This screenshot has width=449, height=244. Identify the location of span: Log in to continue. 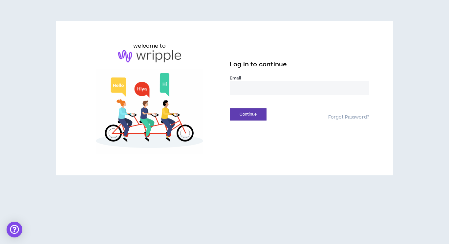
(258, 64).